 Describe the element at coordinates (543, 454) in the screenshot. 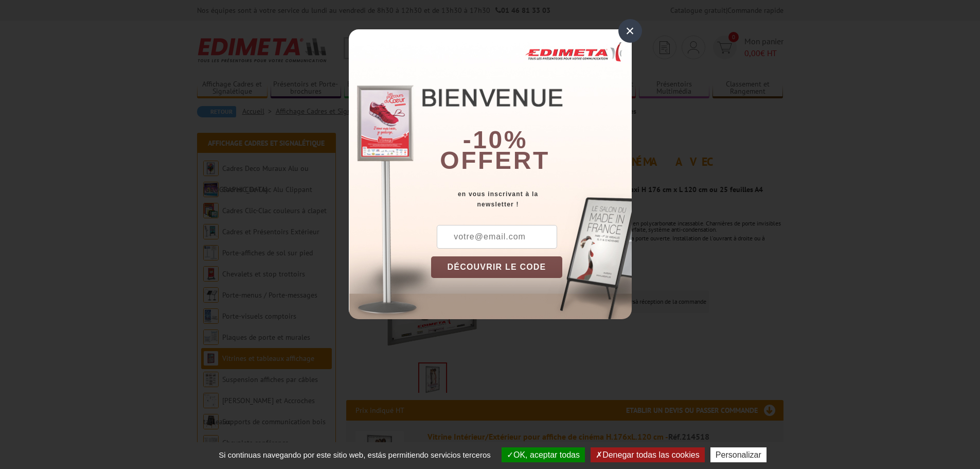

I see `button: OK, aceptar todas` at that location.